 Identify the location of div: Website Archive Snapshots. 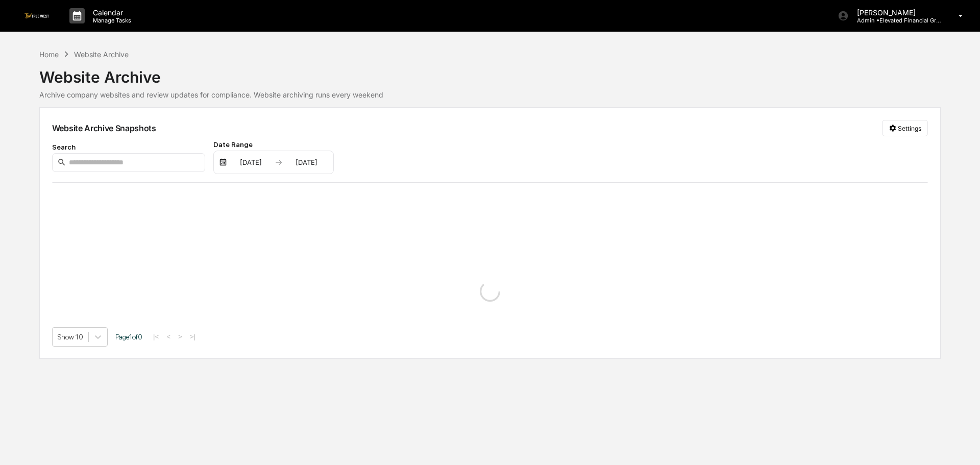
(104, 128).